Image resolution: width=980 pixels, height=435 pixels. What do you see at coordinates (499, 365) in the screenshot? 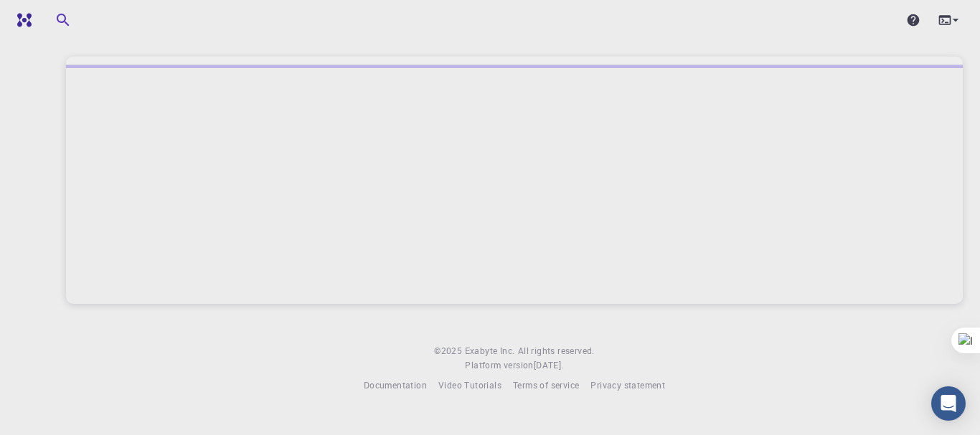
I see `span: Platform version` at bounding box center [499, 365].